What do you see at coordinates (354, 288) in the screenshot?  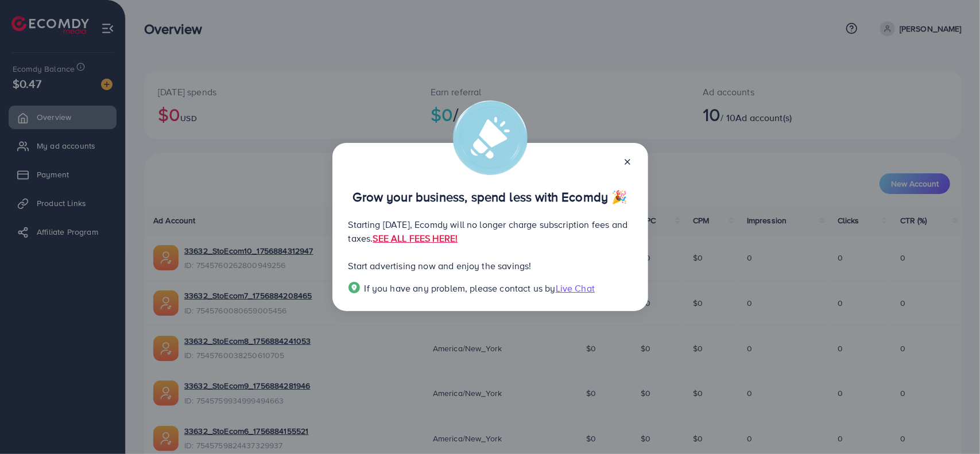 I see `img: Popup guide` at bounding box center [354, 288].